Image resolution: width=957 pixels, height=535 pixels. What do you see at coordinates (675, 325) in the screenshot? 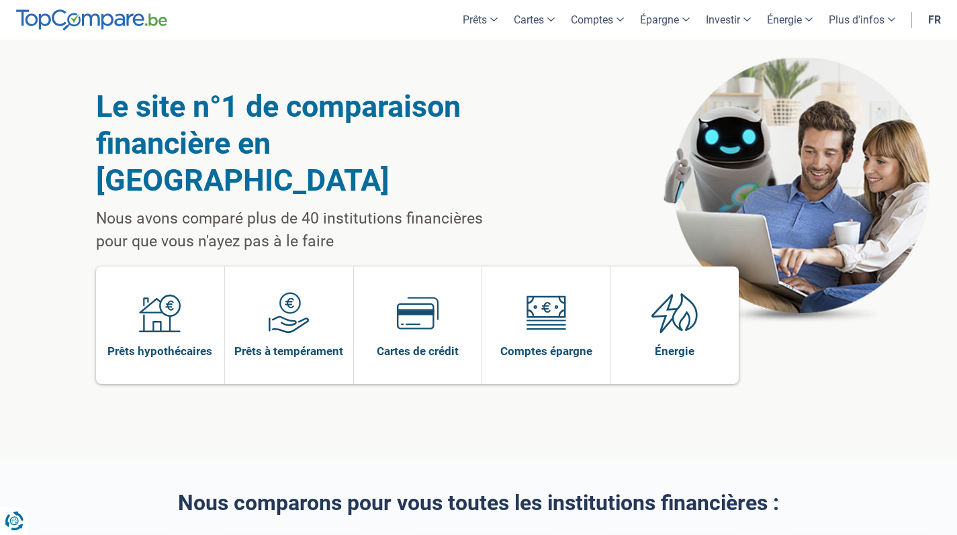
I see `a: Énergie Énergie` at bounding box center [675, 325].